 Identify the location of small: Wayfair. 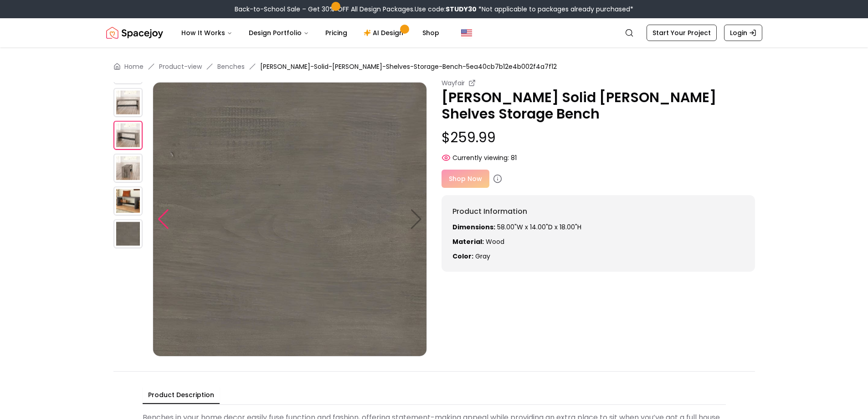
(453, 83).